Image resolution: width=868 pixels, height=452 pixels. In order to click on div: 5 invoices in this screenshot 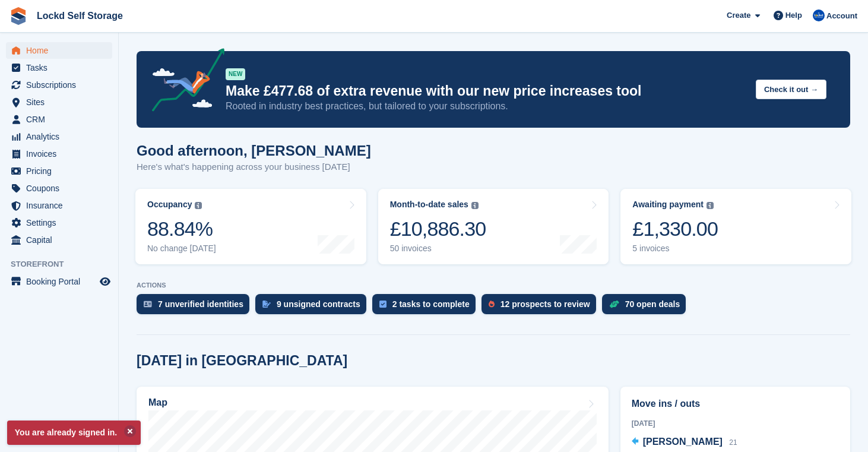, I will do `click(675, 249)`.